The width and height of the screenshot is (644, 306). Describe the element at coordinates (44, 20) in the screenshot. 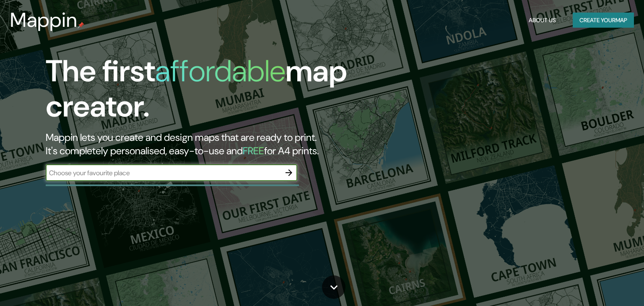

I see `h3: Mappin` at that location.